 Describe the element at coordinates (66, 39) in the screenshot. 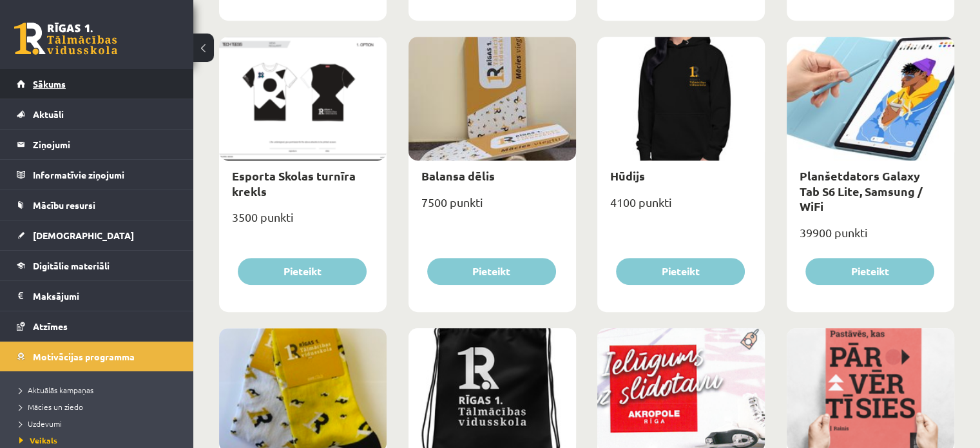

I see `a: Rīgas 1. Tālmācības vidusskola` at that location.